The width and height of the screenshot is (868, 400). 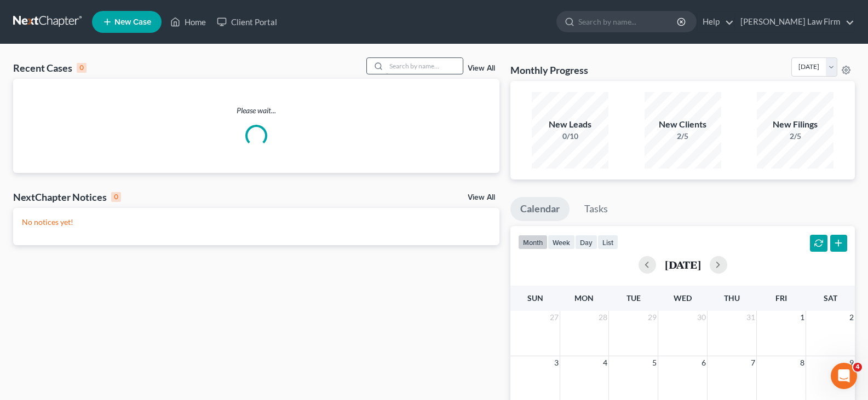 I want to click on span: 8, so click(x=802, y=363).